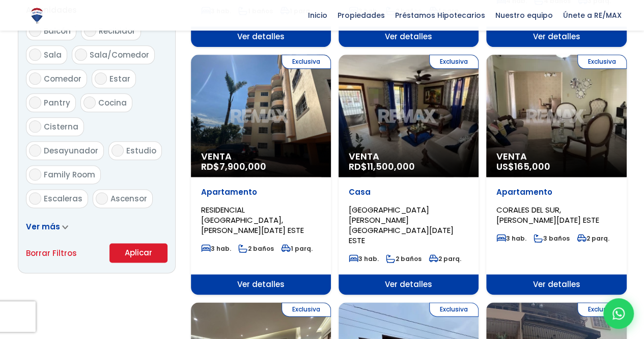 The width and height of the screenshot is (644, 339). Describe the element at coordinates (69, 174) in the screenshot. I see `span: Family Room` at that location.